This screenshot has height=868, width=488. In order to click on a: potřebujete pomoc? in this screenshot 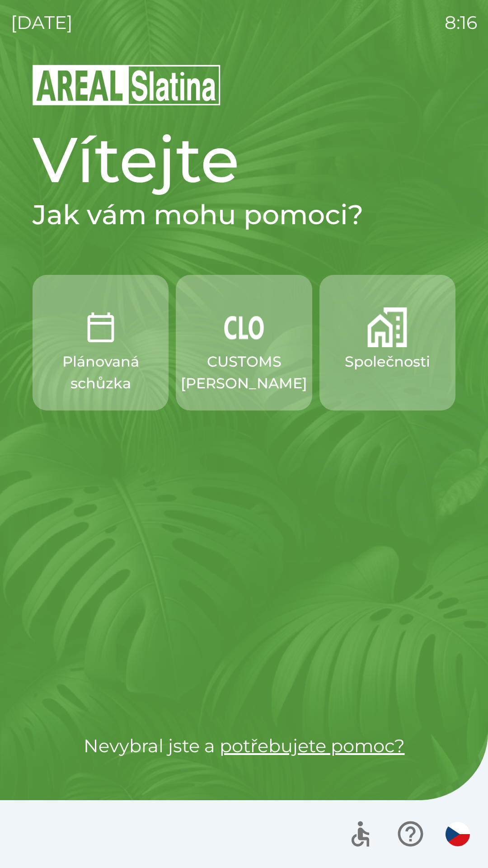, I will do `click(312, 745)`.